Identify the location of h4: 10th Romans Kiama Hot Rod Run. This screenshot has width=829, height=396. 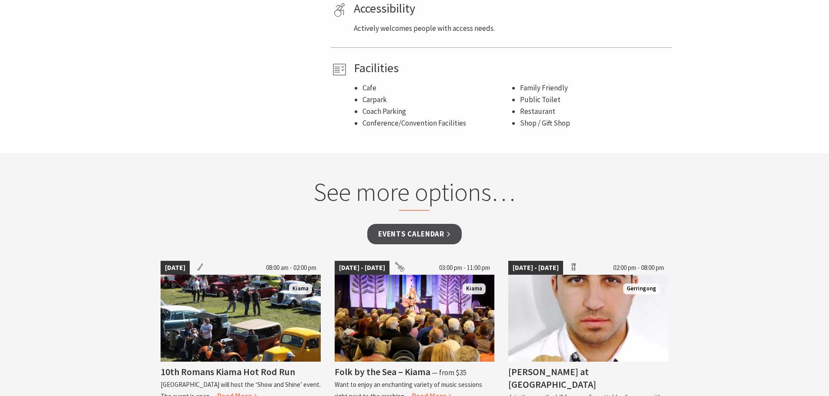
(228, 372).